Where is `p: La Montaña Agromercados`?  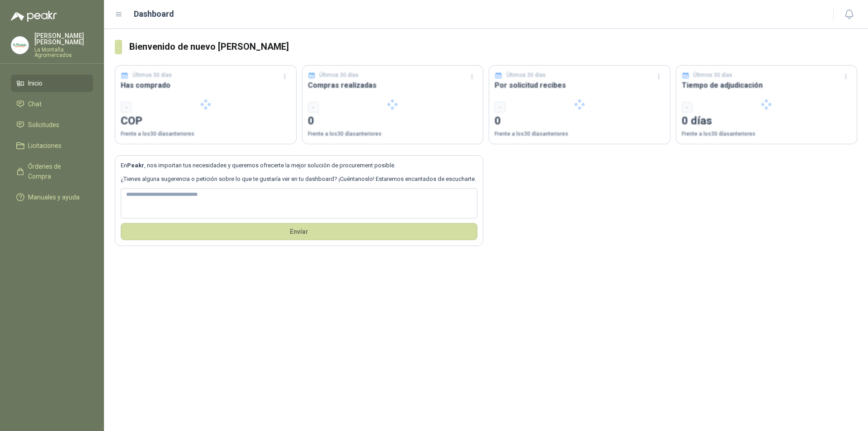
p: La Montaña Agromercados is located at coordinates (64, 52).